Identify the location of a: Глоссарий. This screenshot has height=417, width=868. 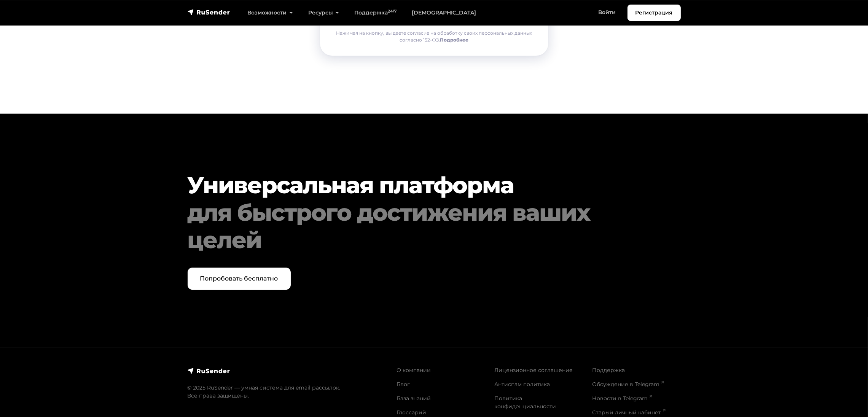
(412, 412).